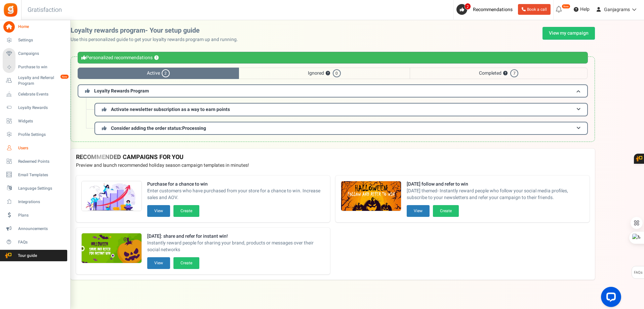 Image resolution: width=644 pixels, height=309 pixels. I want to click on span: 7, so click(514, 73).